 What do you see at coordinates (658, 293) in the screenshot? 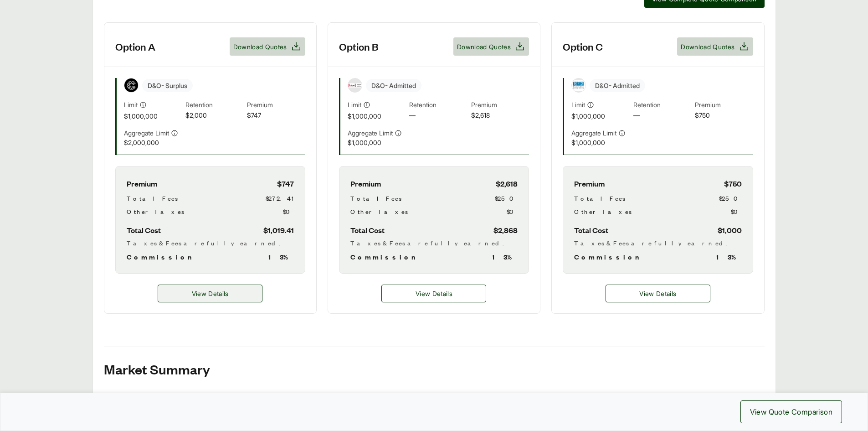
I see `a: Option C details` at bounding box center [658, 293].